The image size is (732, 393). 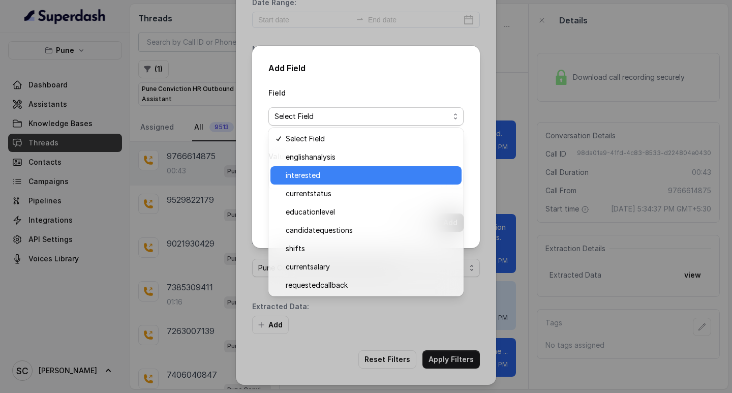 I want to click on span: interested, so click(x=371, y=175).